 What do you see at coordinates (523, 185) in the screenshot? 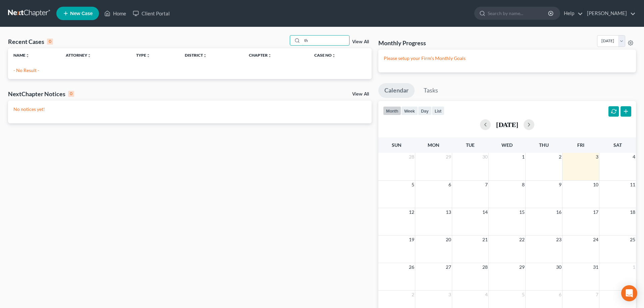
I see `span: 8` at bounding box center [523, 185].